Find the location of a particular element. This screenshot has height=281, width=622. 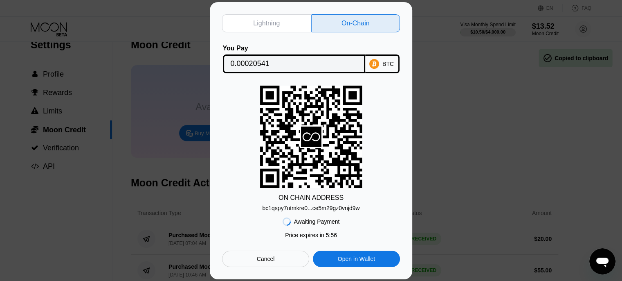

div: Open in Wallet is located at coordinates (356, 258).